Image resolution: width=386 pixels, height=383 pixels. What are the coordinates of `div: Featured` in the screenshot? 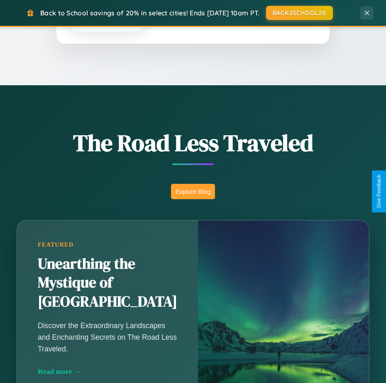 It's located at (108, 244).